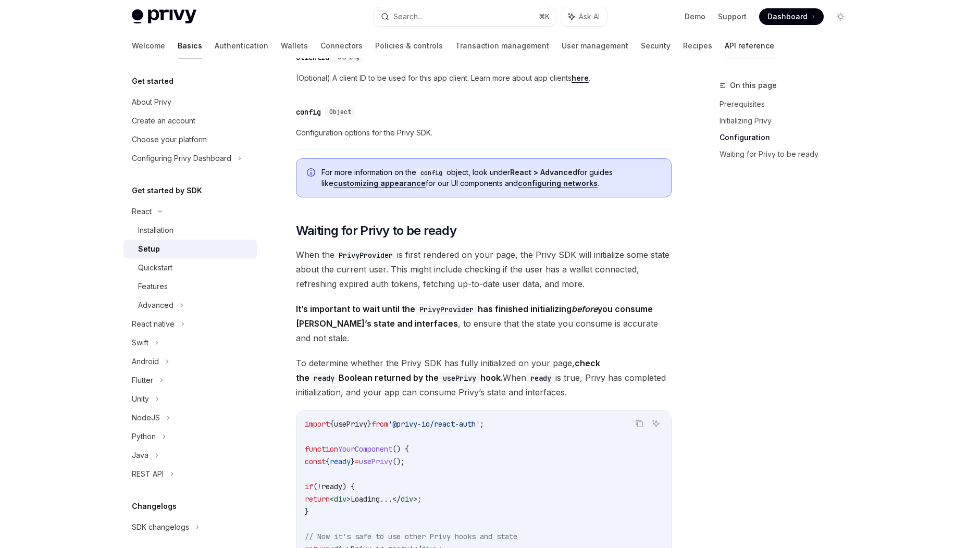 This screenshot has height=548, width=980. Describe the element at coordinates (149, 249) in the screenshot. I see `div: Setup` at that location.